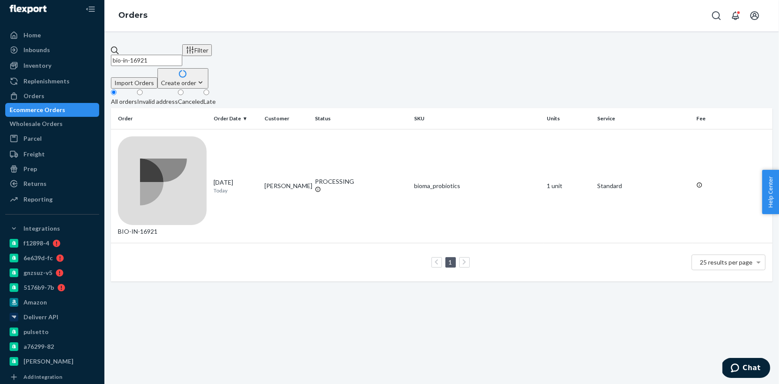 This screenshot has width=779, height=384. What do you see at coordinates (52, 303) in the screenshot?
I see `a: Amazon` at bounding box center [52, 303].